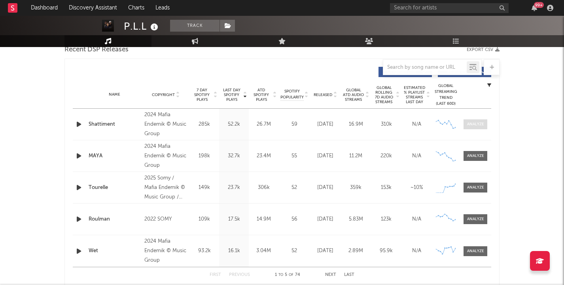 The width and height of the screenshot is (564, 285). What do you see at coordinates (355, 219) in the screenshot?
I see `div: 5.83M` at bounding box center [355, 219].